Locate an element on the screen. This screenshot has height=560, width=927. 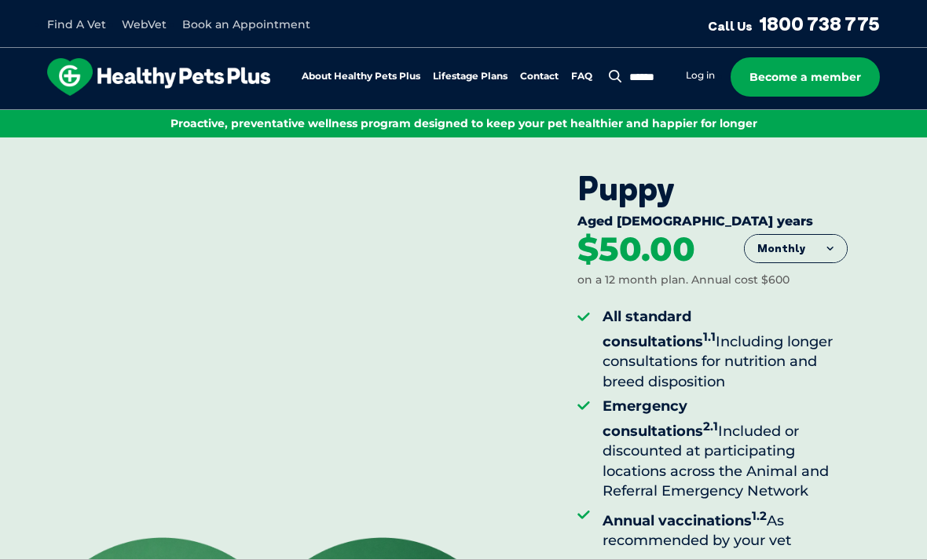
div: $50.00 is located at coordinates (636, 249).